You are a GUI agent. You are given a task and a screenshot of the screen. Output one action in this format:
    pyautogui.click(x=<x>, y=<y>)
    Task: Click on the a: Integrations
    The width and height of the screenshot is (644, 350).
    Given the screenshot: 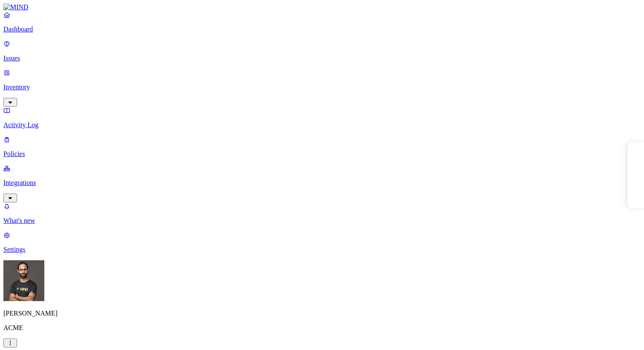 What is the action you would take?
    pyautogui.click(x=322, y=183)
    